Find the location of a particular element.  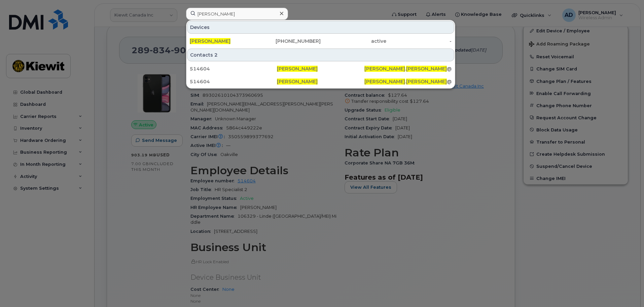

div: active is located at coordinates (353, 41).